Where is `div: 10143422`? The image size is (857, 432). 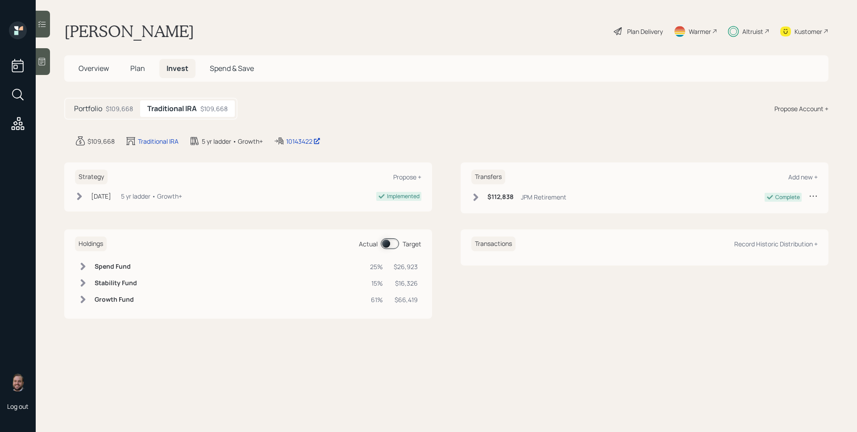
div: 10143422 is located at coordinates (303, 141).